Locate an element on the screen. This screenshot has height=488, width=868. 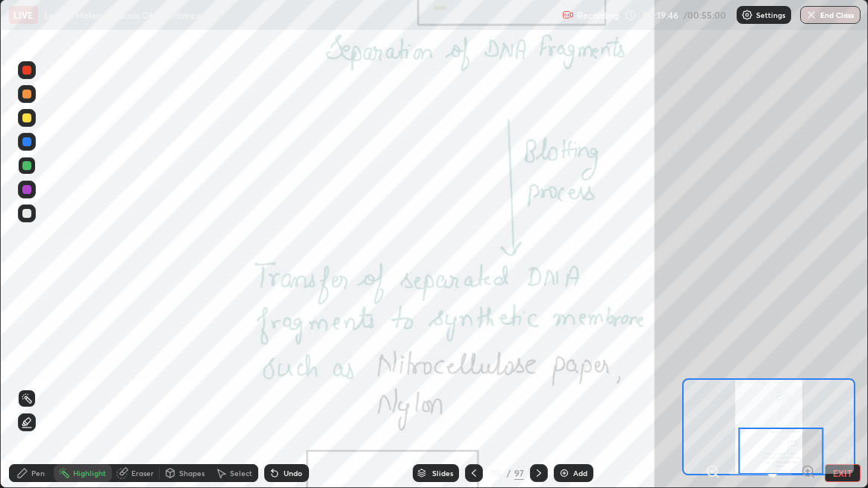
p: Settings is located at coordinates (770, 15).